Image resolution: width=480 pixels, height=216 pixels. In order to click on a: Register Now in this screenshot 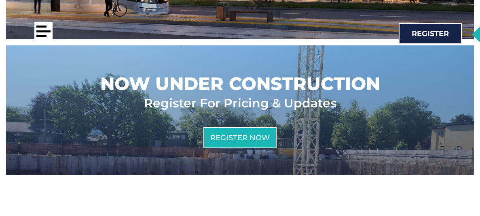, I will do `click(240, 137)`.